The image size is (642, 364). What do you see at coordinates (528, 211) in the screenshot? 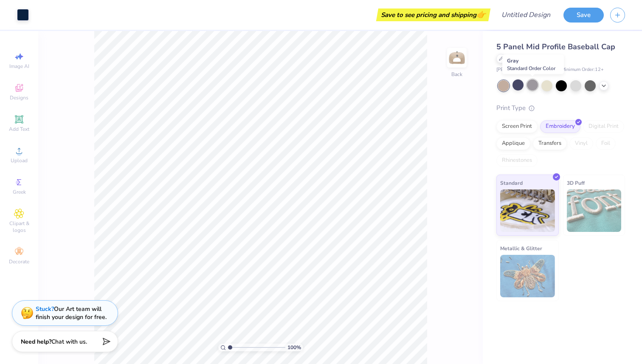
I see `img: Standard` at bounding box center [528, 211].